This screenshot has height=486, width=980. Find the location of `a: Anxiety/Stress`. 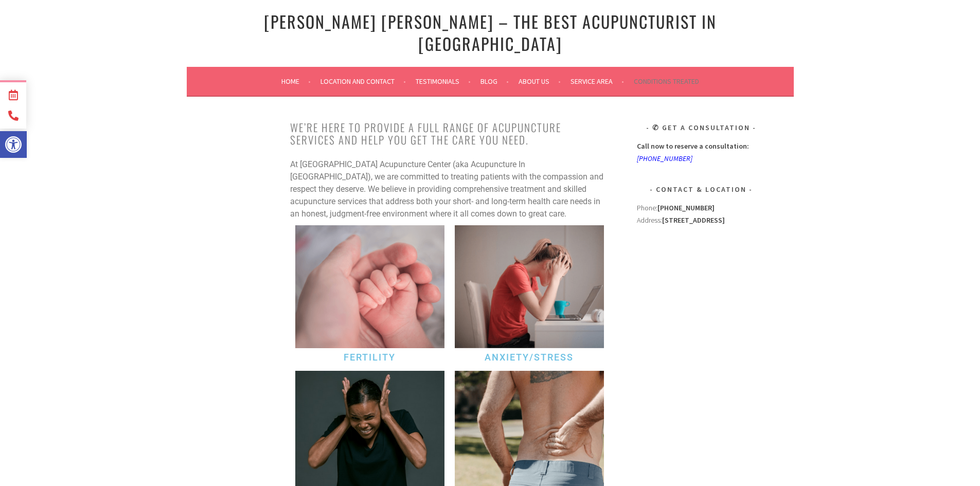

a: Anxiety/Stress is located at coordinates (529, 357).